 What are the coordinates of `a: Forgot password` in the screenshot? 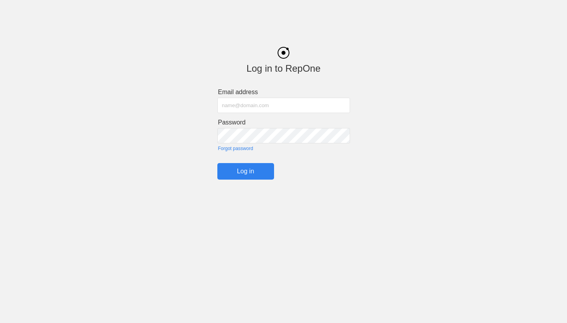 It's located at (284, 149).